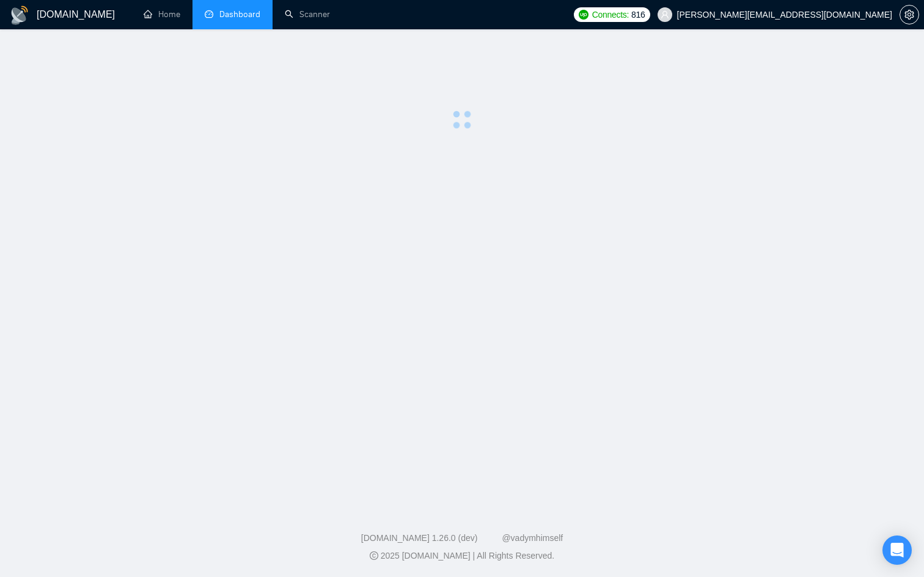 The width and height of the screenshot is (924, 577). Describe the element at coordinates (611, 15) in the screenshot. I see `span: Connects:` at that location.